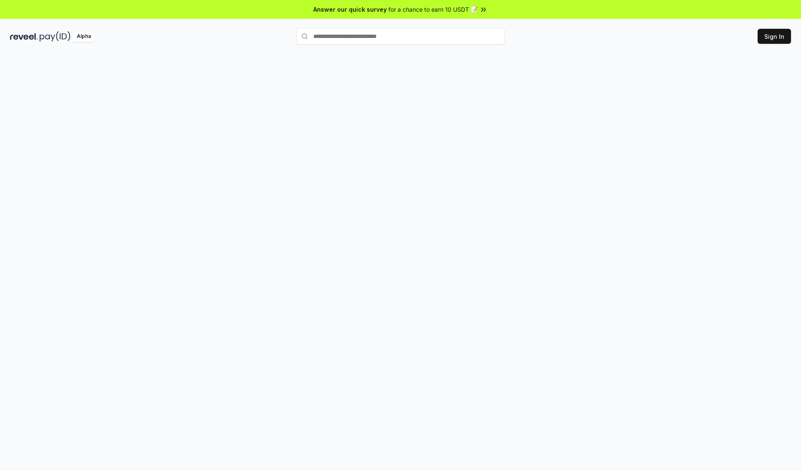 The width and height of the screenshot is (801, 471). What do you see at coordinates (84, 36) in the screenshot?
I see `div: Alpha` at bounding box center [84, 36].